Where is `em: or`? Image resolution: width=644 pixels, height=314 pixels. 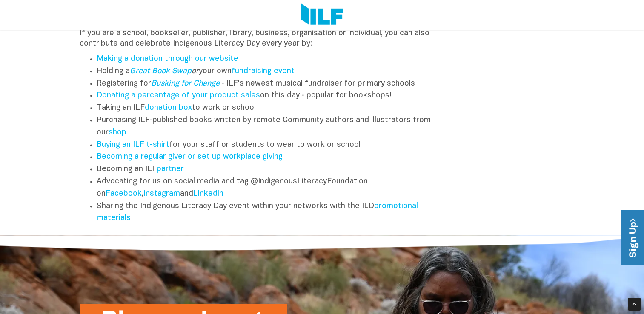 em: or is located at coordinates (165, 71).